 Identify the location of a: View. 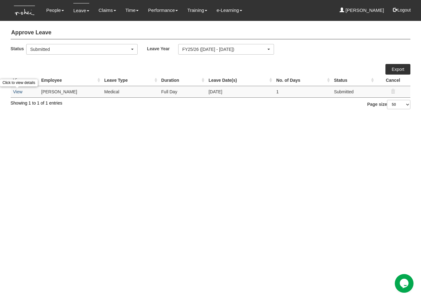
(18, 92).